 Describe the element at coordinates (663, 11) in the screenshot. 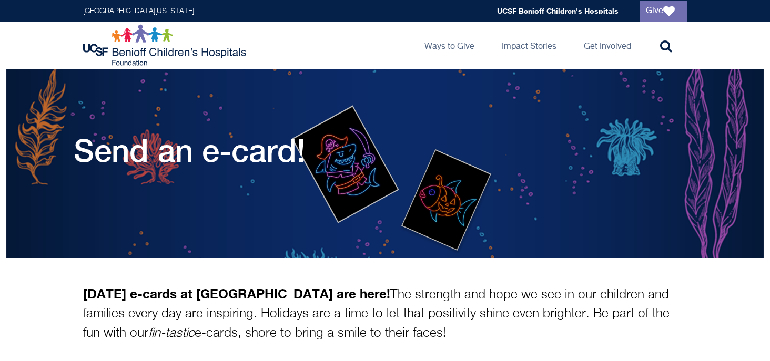

I see `a: Give` at that location.